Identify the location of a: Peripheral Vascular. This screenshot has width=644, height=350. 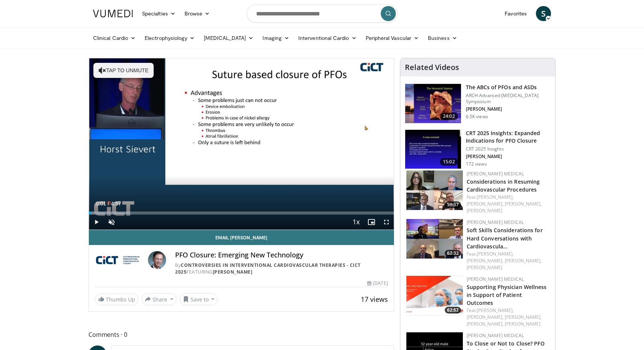
(392, 38).